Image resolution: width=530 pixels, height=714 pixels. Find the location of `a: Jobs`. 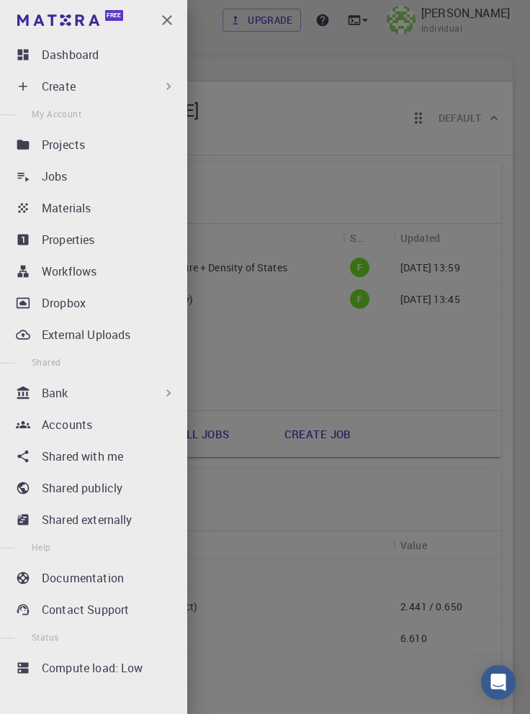

a: Jobs is located at coordinates (96, 176).